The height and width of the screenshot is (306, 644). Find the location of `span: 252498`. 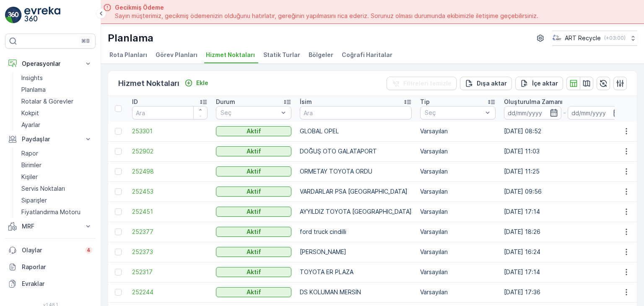

span: 252498 is located at coordinates (170, 171).